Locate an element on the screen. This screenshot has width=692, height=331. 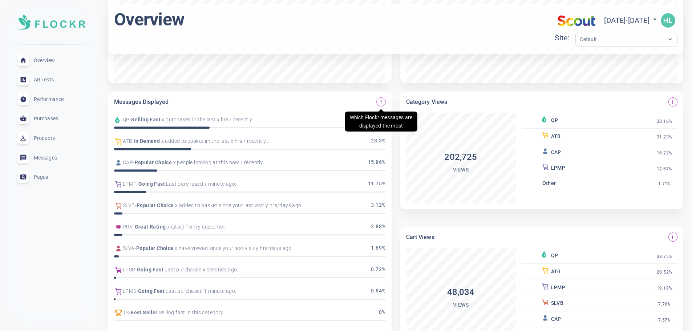
span: x added to basket since your last visit y hrs/days ago. is located at coordinates (238, 205).